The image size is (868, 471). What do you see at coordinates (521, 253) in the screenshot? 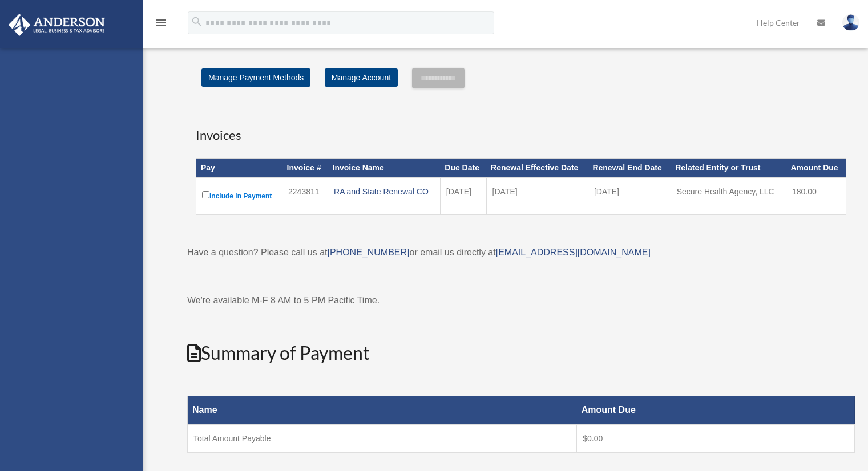
I see `p: Have a question? Please call us at or email us directly at` at bounding box center [521, 253].